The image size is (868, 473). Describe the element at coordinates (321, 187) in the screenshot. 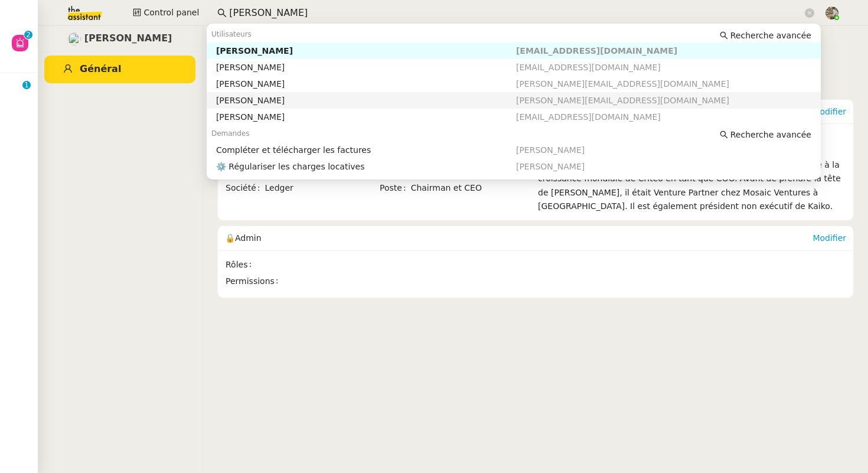

I see `span: Ledger` at that location.